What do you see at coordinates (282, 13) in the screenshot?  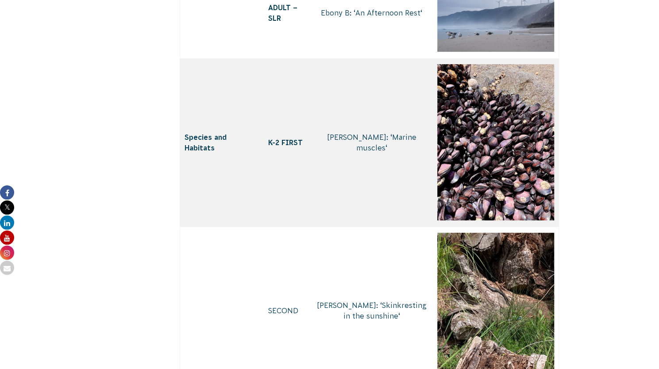 I see `span: ADULT – SLR` at bounding box center [282, 13].